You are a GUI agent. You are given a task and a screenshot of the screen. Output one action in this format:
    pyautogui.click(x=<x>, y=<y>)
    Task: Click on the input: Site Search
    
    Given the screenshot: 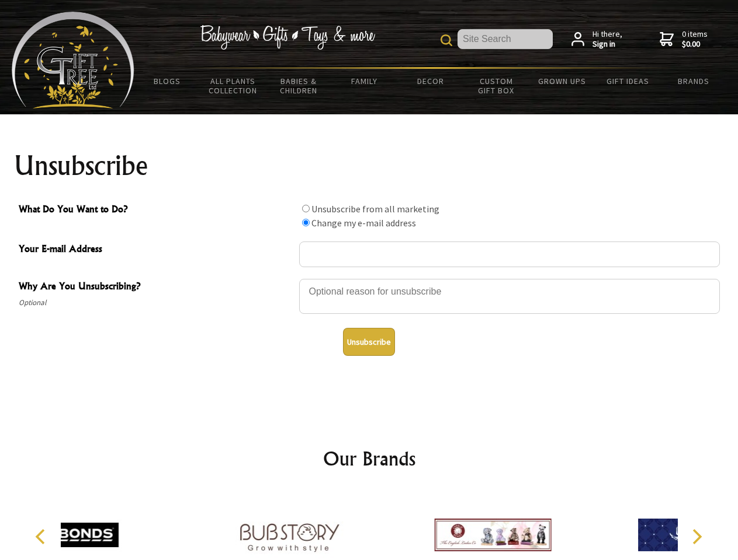 What is the action you would take?
    pyautogui.click(x=505, y=39)
    